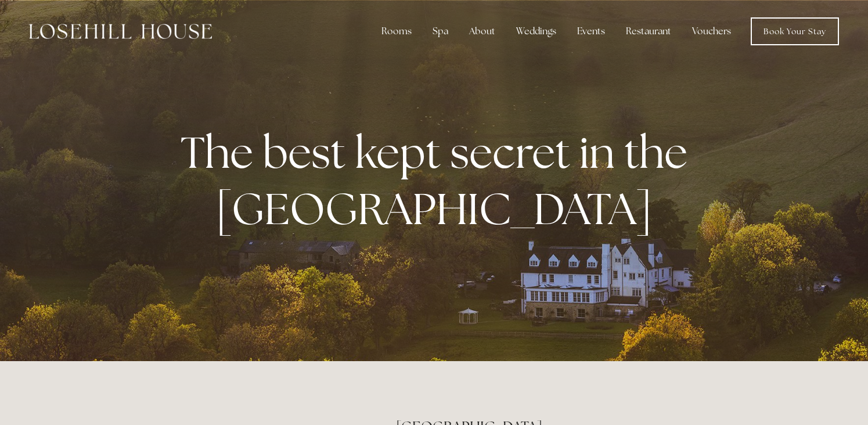  Describe the element at coordinates (440, 31) in the screenshot. I see `div: Spa` at that location.